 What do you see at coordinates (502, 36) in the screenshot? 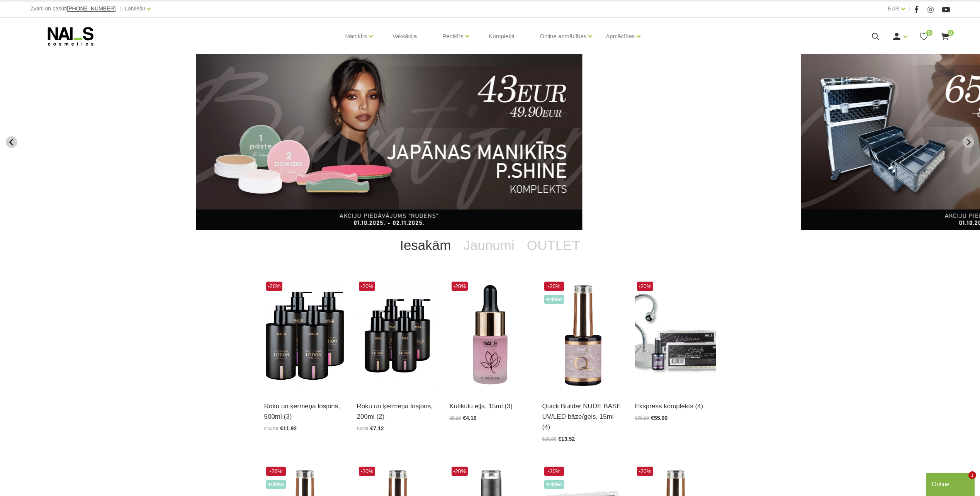
I see `a: Komplekti` at bounding box center [502, 36].